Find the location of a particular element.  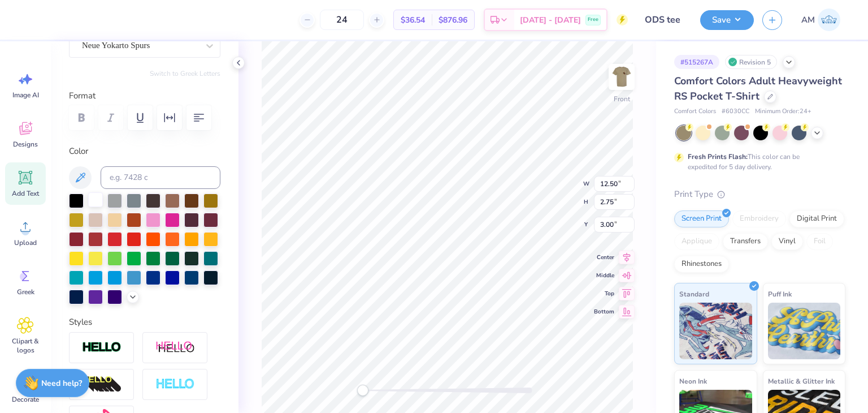

span: # 6030CC is located at coordinates (736, 111).